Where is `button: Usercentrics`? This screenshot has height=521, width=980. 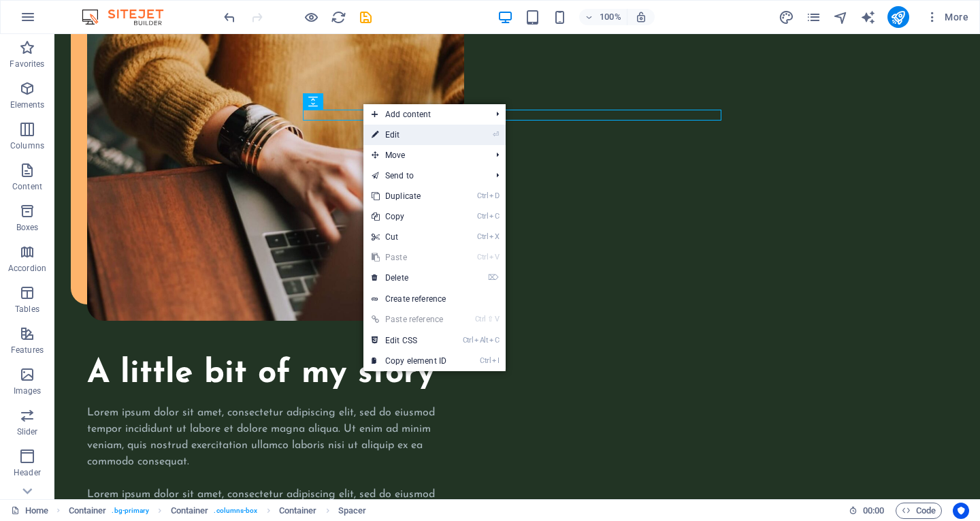
button: Usercentrics is located at coordinates (960, 511).